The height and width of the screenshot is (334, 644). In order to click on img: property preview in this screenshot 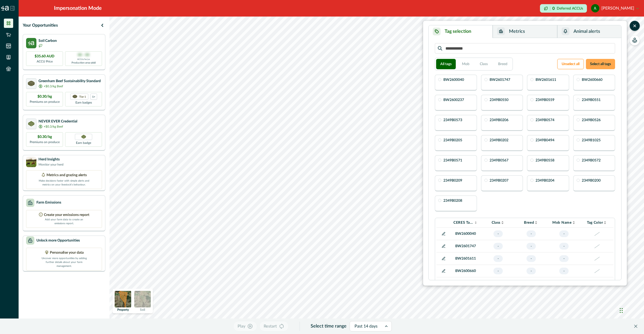, I will do `click(123, 299)`.